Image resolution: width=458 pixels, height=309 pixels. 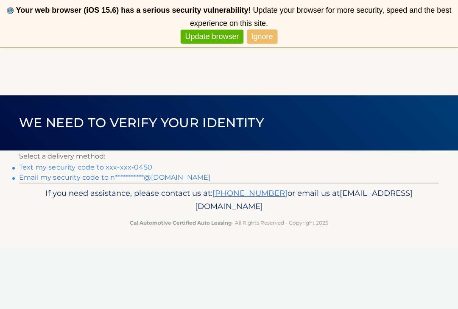 What do you see at coordinates (229, 157) in the screenshot?
I see `p: Select a delivery method:` at bounding box center [229, 157].